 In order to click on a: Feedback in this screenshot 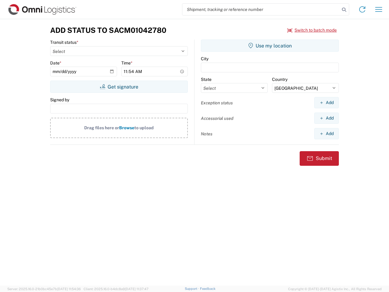, I will do `click(208, 289)`.